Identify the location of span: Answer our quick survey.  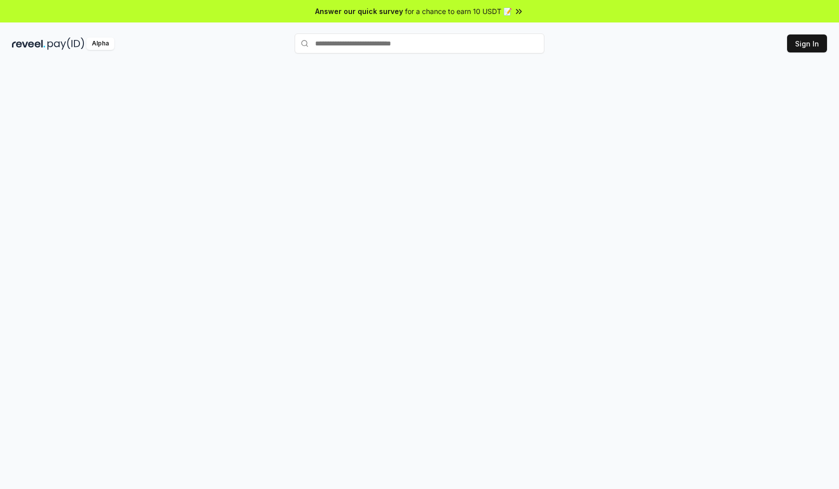
(359, 11).